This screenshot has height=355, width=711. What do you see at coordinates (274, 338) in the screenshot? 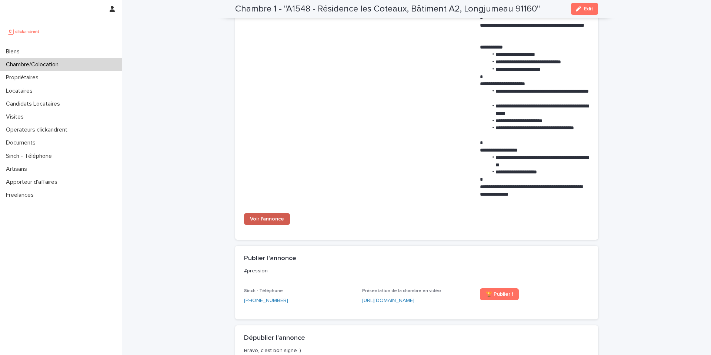
I see `h2: Dépublier l'annonce` at bounding box center [274, 338].